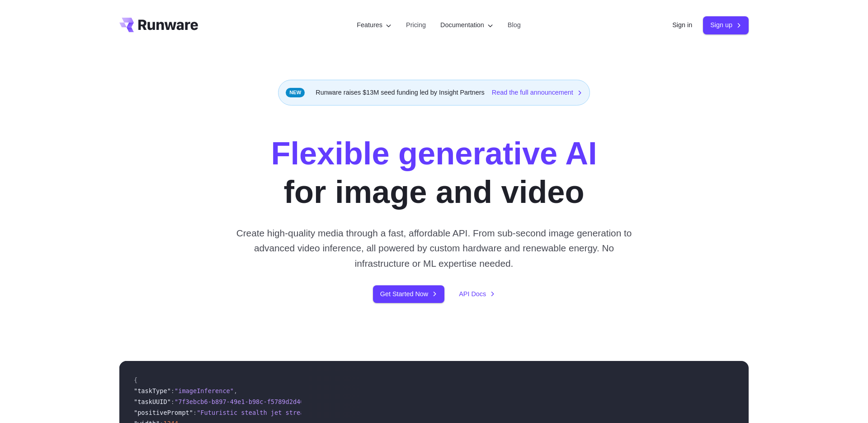  What do you see at coordinates (416, 25) in the screenshot?
I see `a: Pricing` at bounding box center [416, 25].